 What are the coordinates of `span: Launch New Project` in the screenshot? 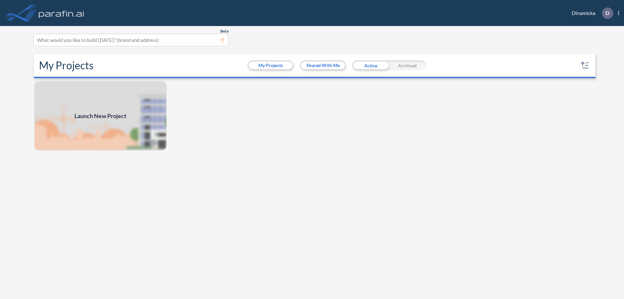 It's located at (100, 116).